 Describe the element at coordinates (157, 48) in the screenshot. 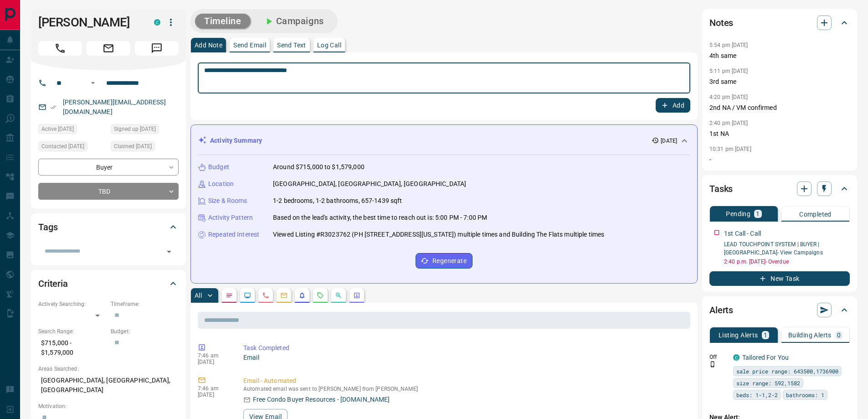

I see `span: Message` at that location.